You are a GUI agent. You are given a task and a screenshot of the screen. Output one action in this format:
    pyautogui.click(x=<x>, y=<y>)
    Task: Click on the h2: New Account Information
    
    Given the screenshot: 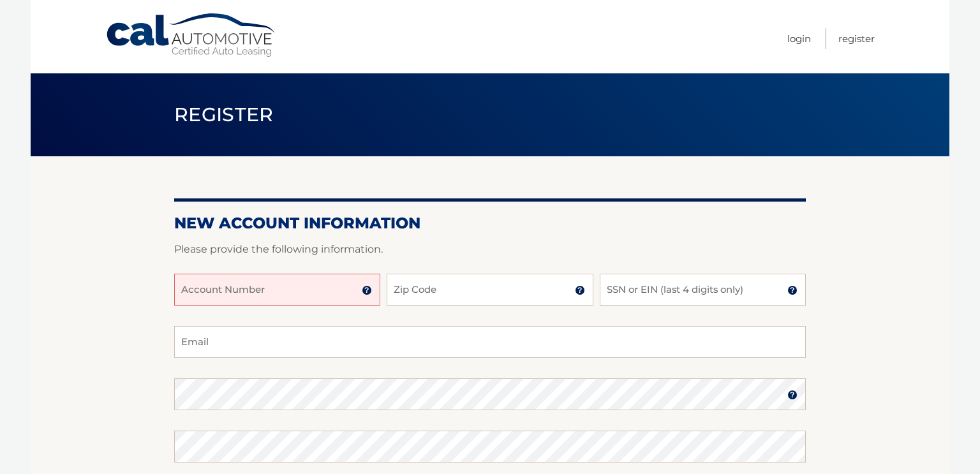 What is the action you would take?
    pyautogui.click(x=490, y=223)
    